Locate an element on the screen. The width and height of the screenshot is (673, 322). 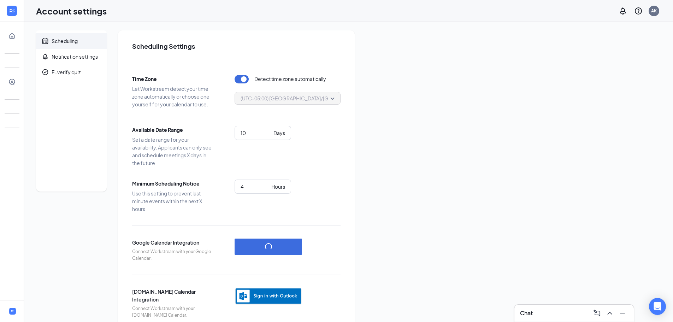
span: Use this setting to prevent last minute events within the next X hours. is located at coordinates (173, 201).